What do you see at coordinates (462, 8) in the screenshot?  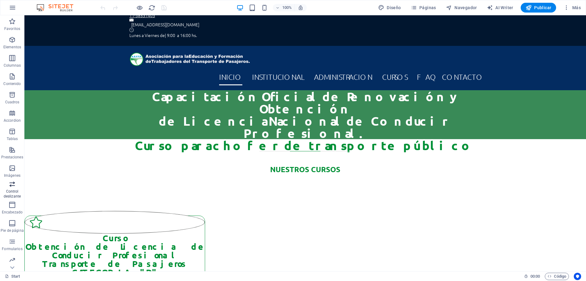 I see `button: Navegador` at bounding box center [462, 8].